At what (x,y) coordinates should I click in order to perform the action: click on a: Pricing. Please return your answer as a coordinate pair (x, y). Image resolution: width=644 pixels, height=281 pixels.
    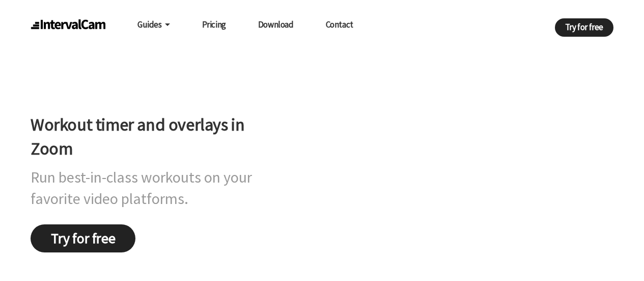
    Looking at the image, I should click on (214, 24).